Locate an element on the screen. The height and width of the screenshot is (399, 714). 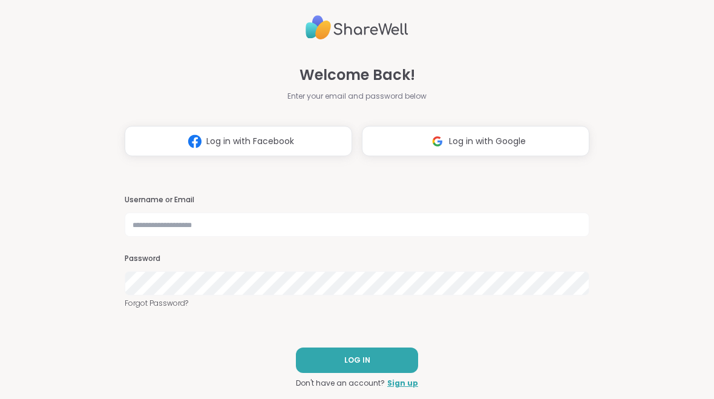
span: LOG IN is located at coordinates (357, 360).